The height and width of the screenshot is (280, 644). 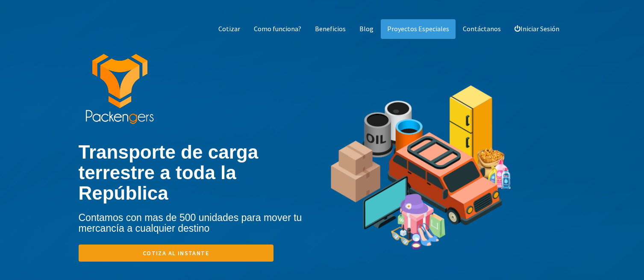 I want to click on a: Iniciar Sesión, so click(x=537, y=29).